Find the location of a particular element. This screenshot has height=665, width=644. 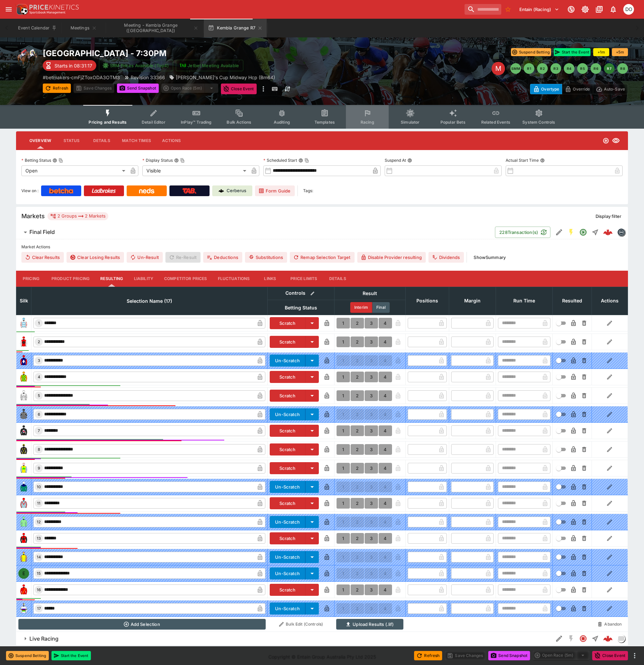

span: Auditing is located at coordinates (282, 122).